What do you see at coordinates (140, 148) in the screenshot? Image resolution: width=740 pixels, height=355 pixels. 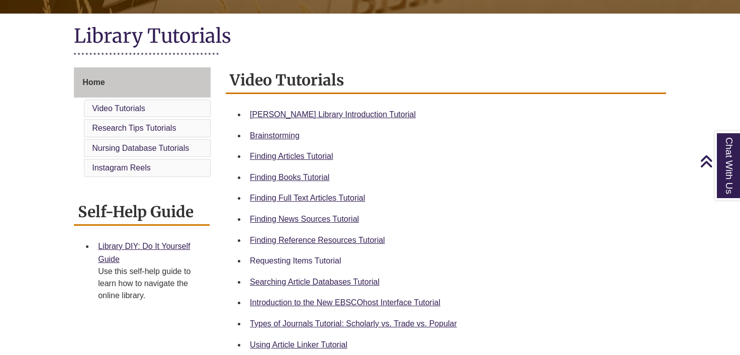 I see `a: Nursing Database Tutorials` at bounding box center [140, 148].